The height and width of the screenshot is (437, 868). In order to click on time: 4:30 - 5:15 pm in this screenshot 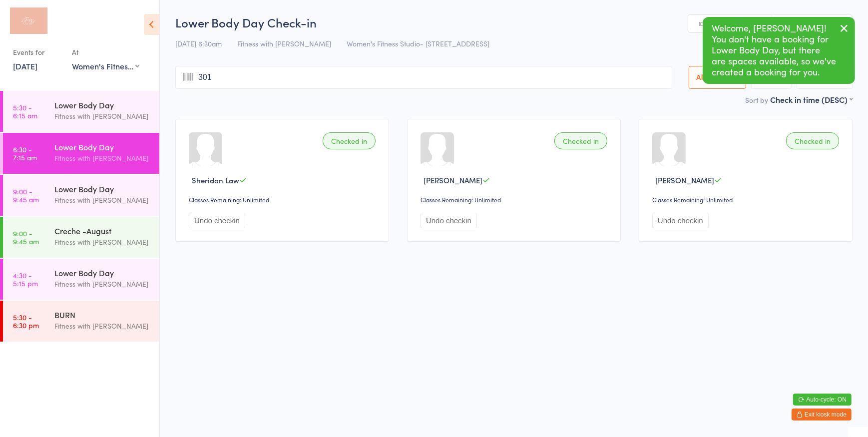, I will do `click(26, 279)`.